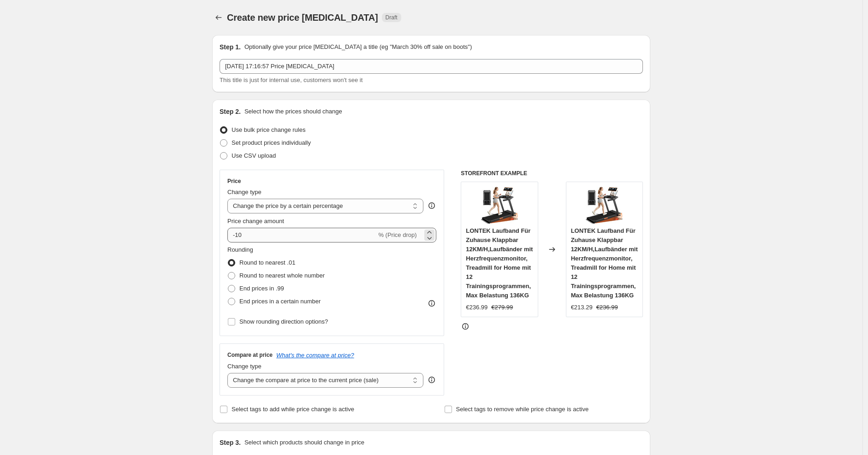 This screenshot has height=455, width=868. Describe the element at coordinates (582, 307) in the screenshot. I see `div: €213.29` at that location.